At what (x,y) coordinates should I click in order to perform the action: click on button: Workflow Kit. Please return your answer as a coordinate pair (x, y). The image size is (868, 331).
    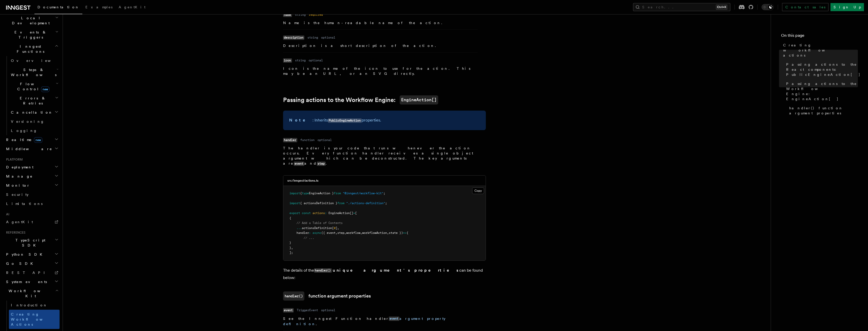
    Looking at the image, I should click on (32, 293).